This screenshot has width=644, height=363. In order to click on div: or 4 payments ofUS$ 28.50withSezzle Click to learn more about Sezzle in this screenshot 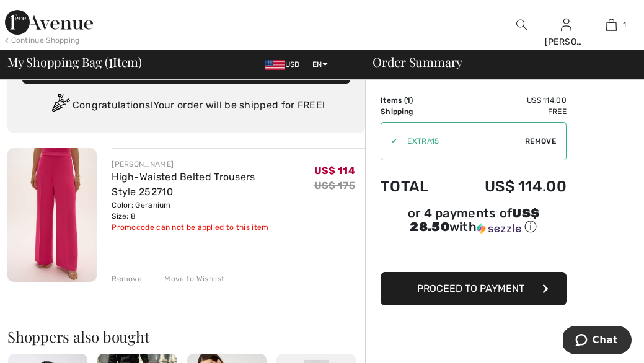, I will do `click(474, 224)`.